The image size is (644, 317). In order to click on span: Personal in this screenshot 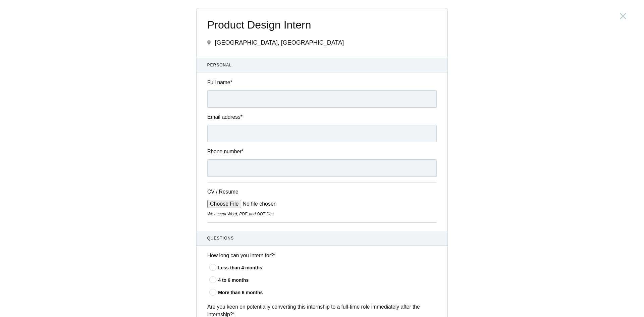, I will do `click(322, 65)`.